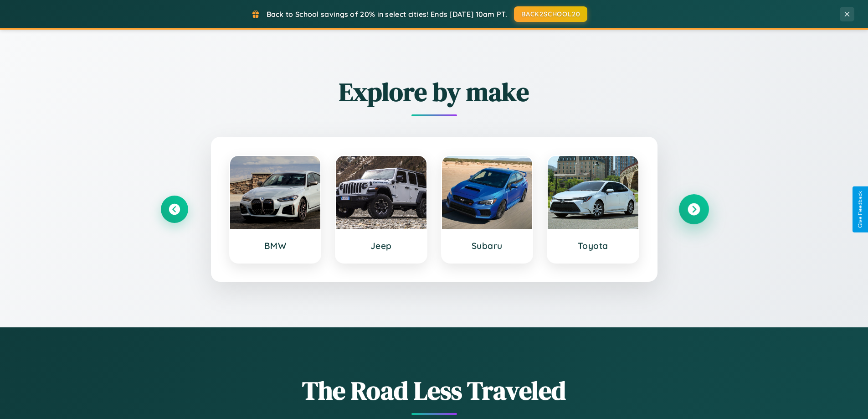 The image size is (868, 419). Describe the element at coordinates (434, 390) in the screenshot. I see `h1: The Road Less Traveled` at that location.